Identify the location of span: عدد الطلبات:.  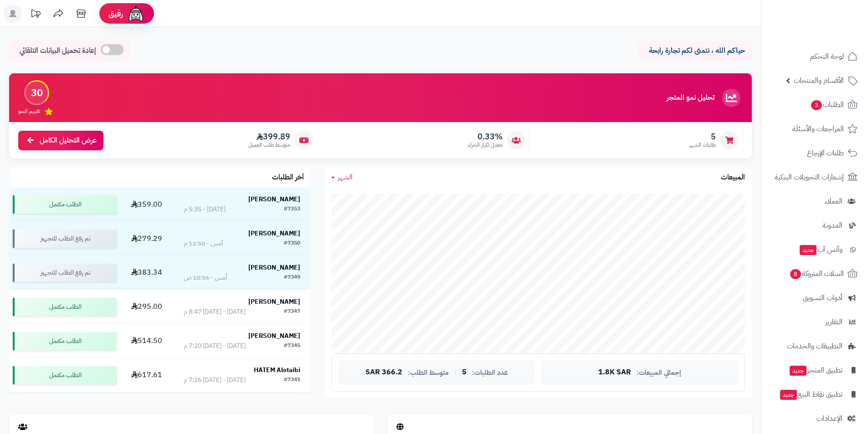
(490, 372).